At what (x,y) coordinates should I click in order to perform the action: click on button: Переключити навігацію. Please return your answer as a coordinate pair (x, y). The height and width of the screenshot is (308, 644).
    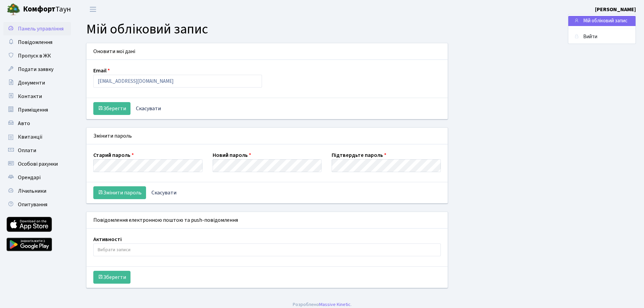
    Looking at the image, I should click on (93, 9).